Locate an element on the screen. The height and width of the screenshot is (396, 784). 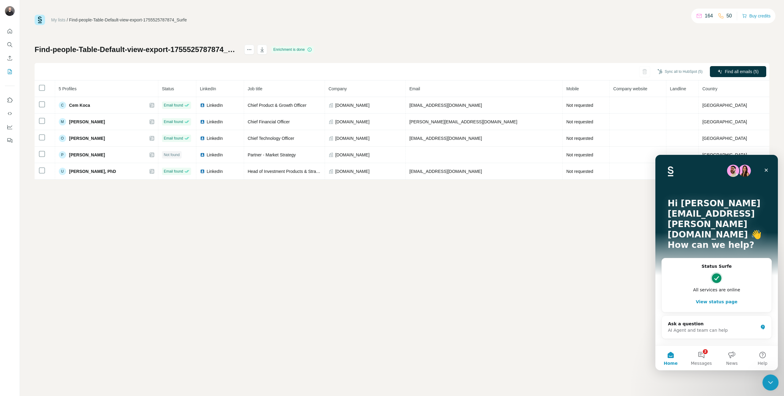
div: AI Agent and team can help is located at coordinates (58, 175).